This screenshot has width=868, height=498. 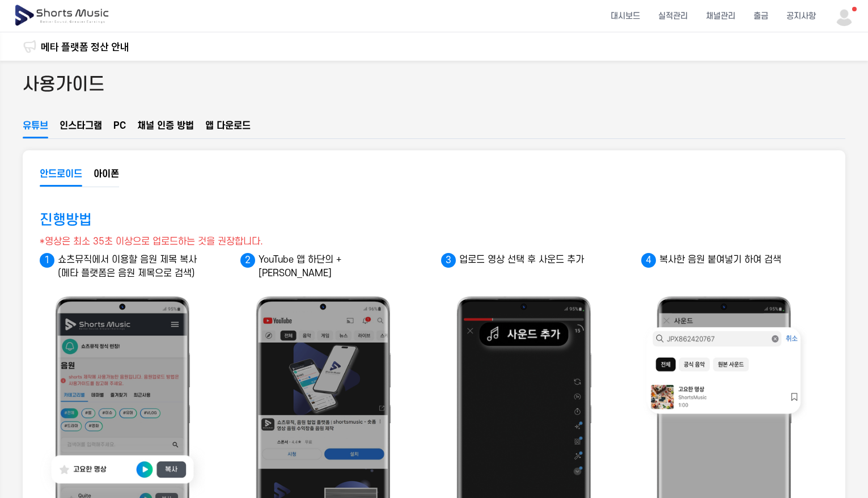 What do you see at coordinates (801, 16) in the screenshot?
I see `a: 공지사항` at bounding box center [801, 16].